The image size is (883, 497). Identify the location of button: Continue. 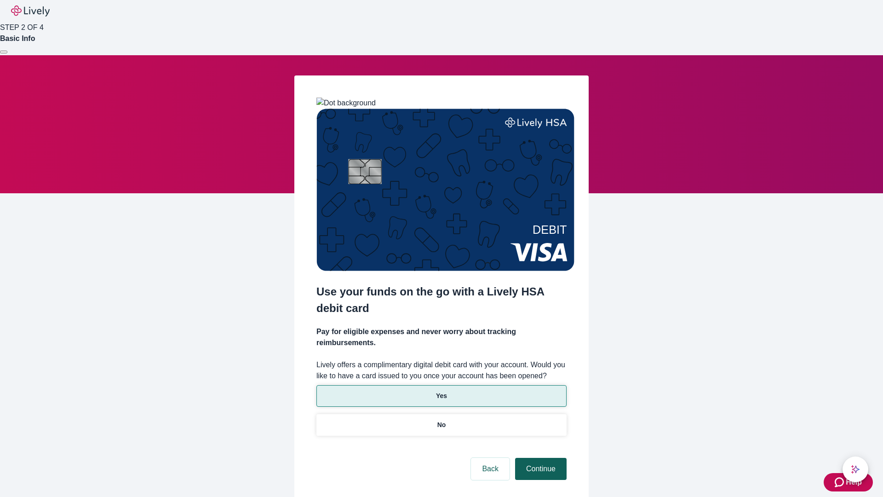
(541, 469).